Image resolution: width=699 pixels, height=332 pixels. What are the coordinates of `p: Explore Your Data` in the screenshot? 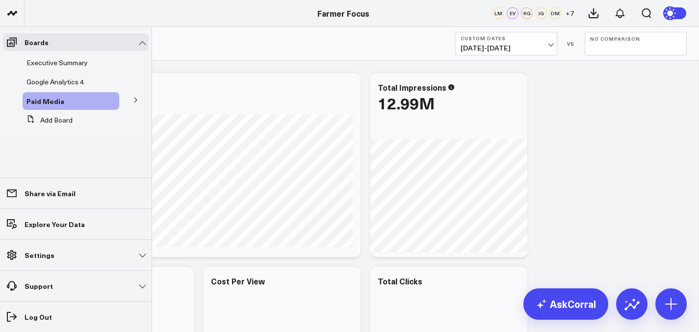 It's located at (54, 224).